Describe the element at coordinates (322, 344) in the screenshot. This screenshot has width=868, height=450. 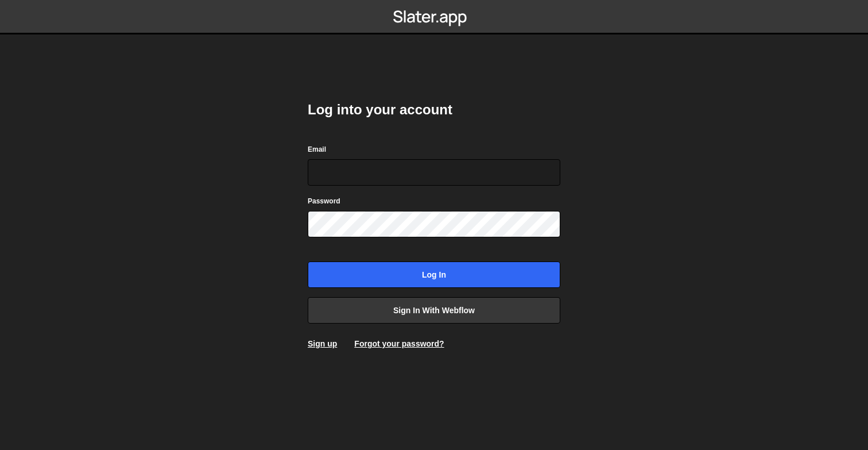
I see `a: Sign up` at that location.